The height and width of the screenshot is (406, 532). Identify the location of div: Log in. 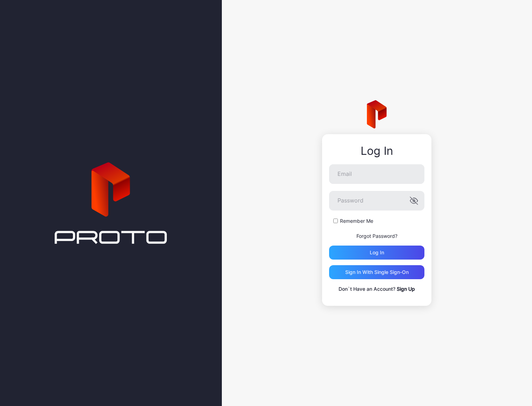
(377, 253).